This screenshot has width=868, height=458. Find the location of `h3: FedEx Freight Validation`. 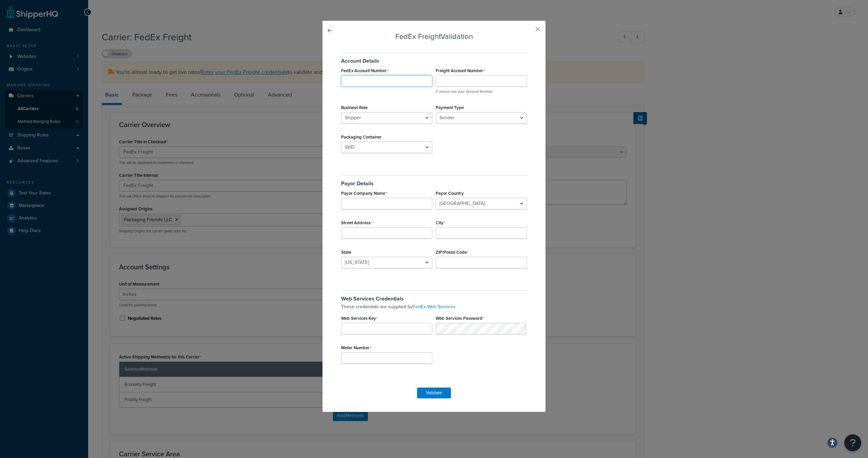

h3: FedEx Freight Validation is located at coordinates (434, 37).